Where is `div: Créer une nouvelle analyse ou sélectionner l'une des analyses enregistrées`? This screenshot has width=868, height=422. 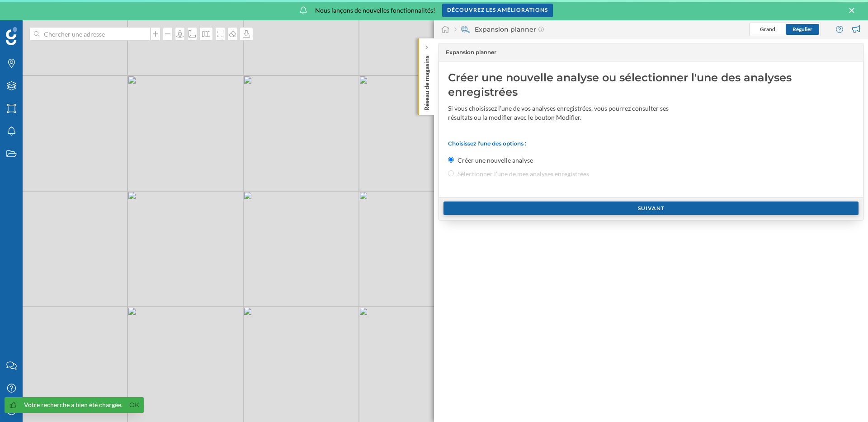 div: Créer une nouvelle analyse ou sélectionner l'une des analyses enregistrées is located at coordinates (651, 85).